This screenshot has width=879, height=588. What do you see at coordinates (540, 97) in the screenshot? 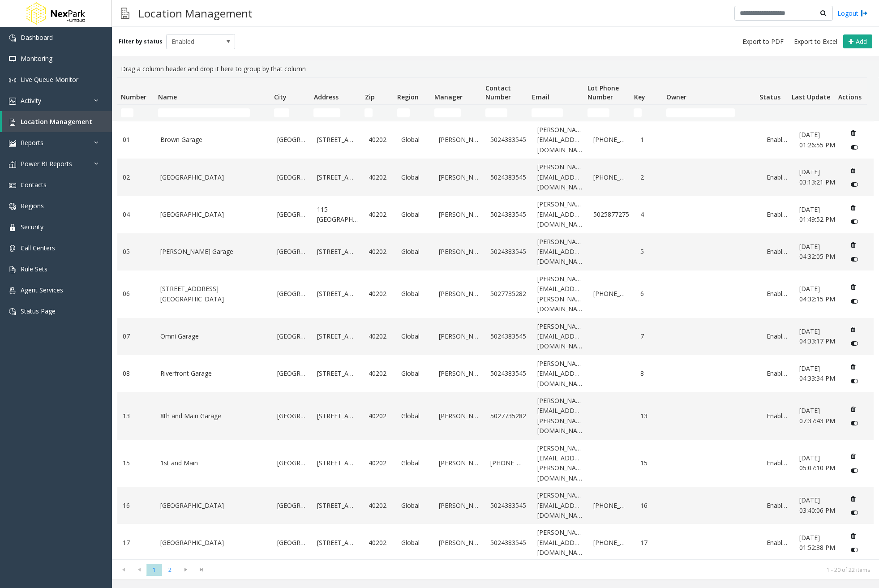
I see `span: Email` at bounding box center [540, 97].